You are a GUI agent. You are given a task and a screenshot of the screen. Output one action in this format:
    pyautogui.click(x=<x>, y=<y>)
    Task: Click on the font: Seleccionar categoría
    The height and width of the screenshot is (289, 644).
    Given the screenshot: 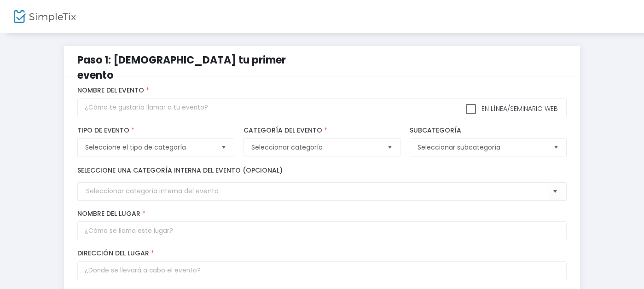 What is the action you would take?
    pyautogui.click(x=287, y=147)
    